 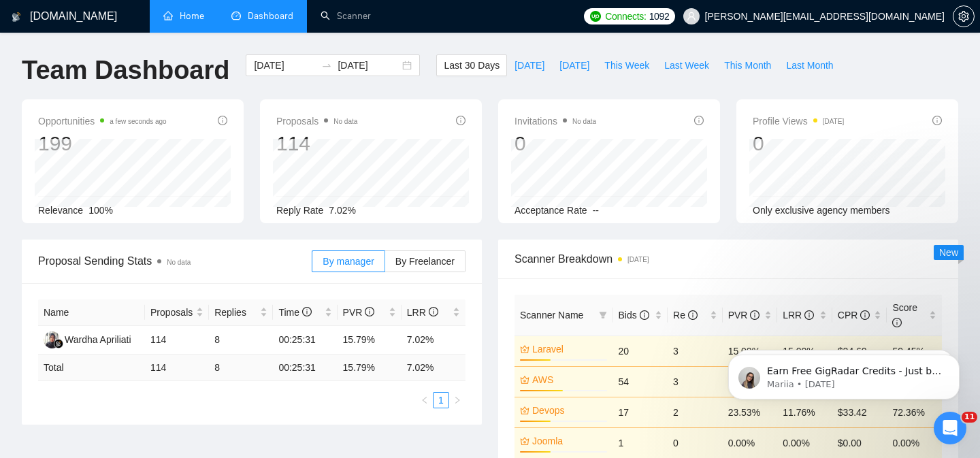 What do you see at coordinates (270, 16) in the screenshot?
I see `span: Dashboard` at bounding box center [270, 16].